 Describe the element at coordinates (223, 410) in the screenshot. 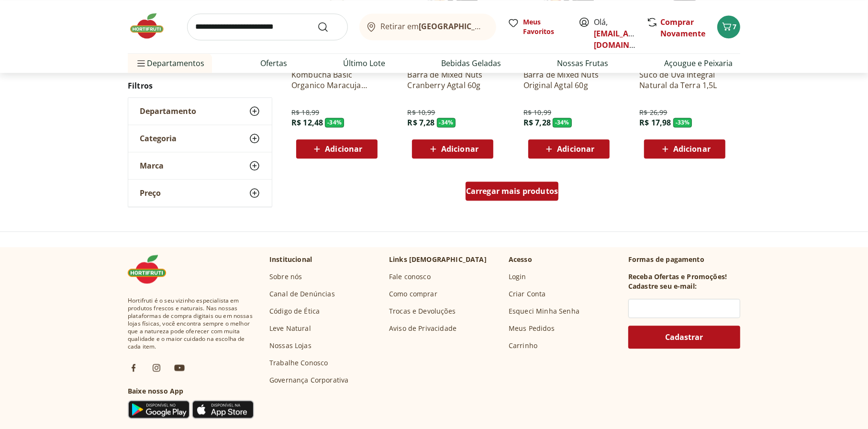

I see `img: App Store Icon` at that location.